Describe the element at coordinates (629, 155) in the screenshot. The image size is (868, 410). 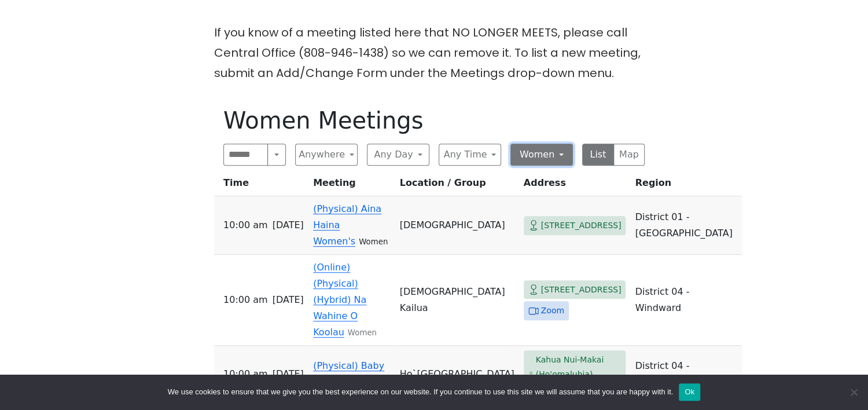
I see `button: Map` at that location.